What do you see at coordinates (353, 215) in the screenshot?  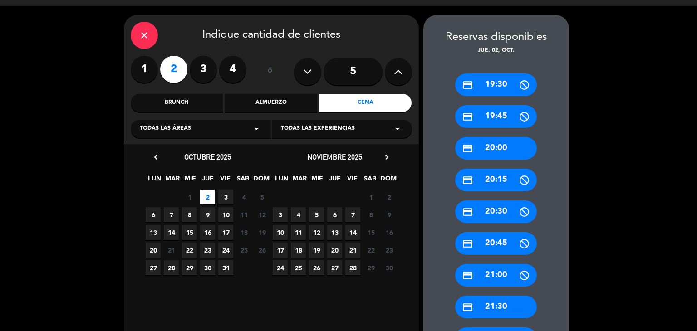 I see `span: 7` at bounding box center [353, 215].